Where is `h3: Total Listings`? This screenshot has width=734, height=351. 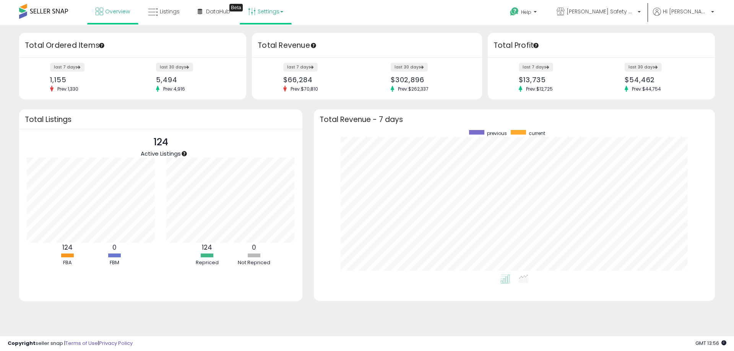 h3: Total Listings is located at coordinates (161, 119).